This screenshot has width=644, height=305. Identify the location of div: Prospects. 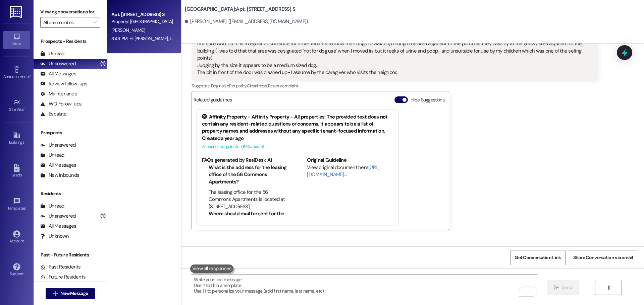
(70, 133).